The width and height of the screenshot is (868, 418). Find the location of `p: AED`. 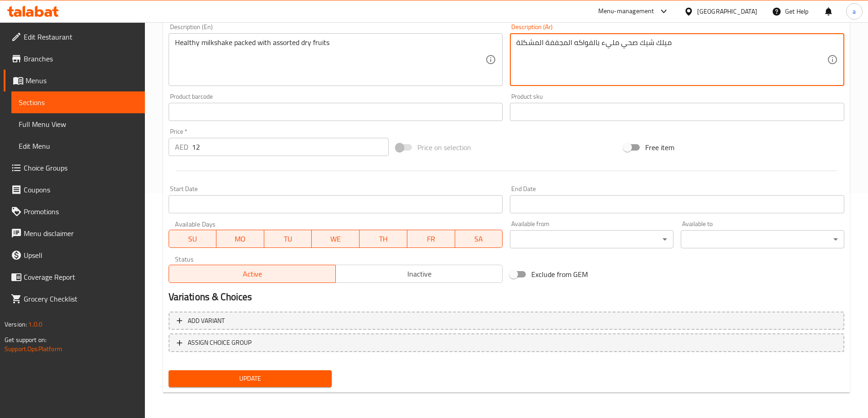

p: AED is located at coordinates (181, 147).